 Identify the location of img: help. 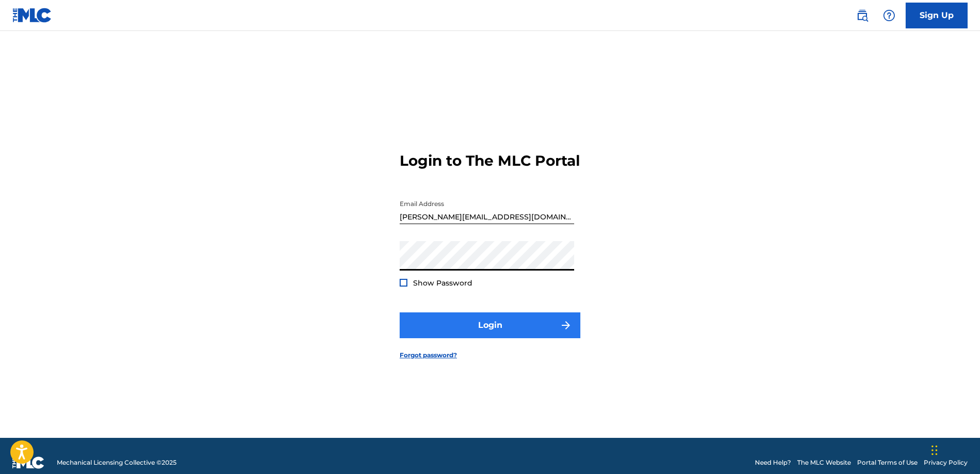
(890, 15).